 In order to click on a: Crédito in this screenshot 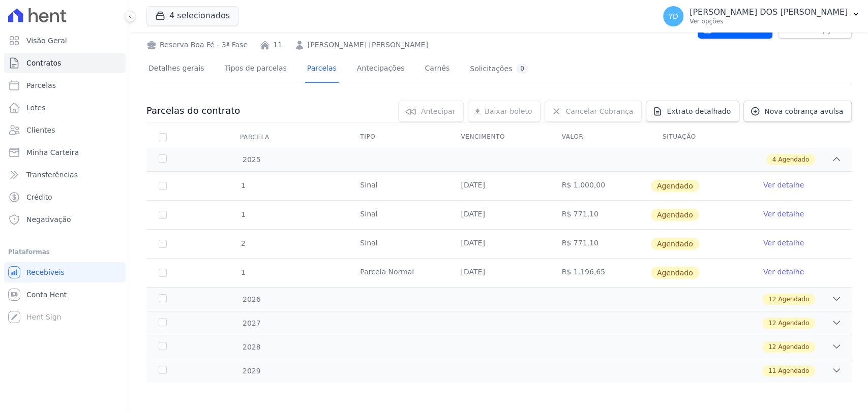, I will do `click(65, 197)`.